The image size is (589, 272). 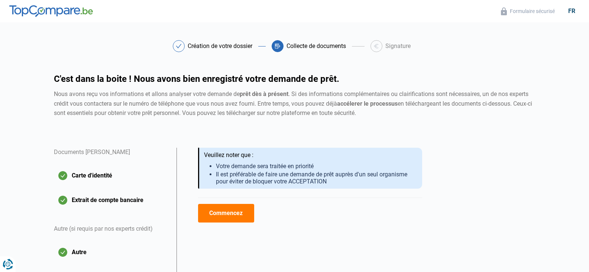 I want to click on div: fr, so click(x=571, y=11).